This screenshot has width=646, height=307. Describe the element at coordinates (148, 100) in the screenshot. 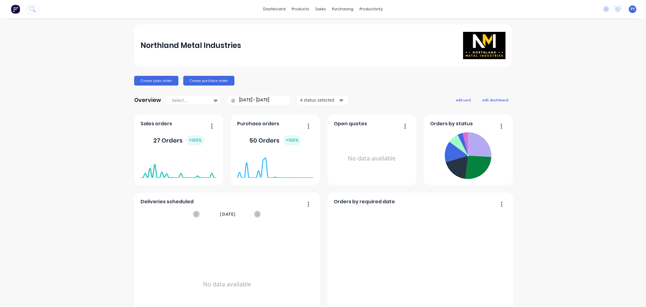

I see `div: Overview` at that location.